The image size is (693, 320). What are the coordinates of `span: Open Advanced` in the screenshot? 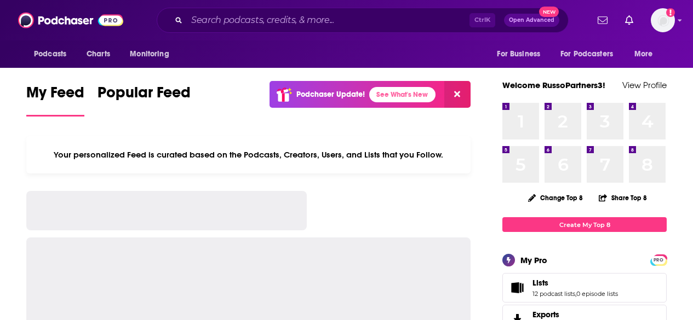 It's located at (531, 20).